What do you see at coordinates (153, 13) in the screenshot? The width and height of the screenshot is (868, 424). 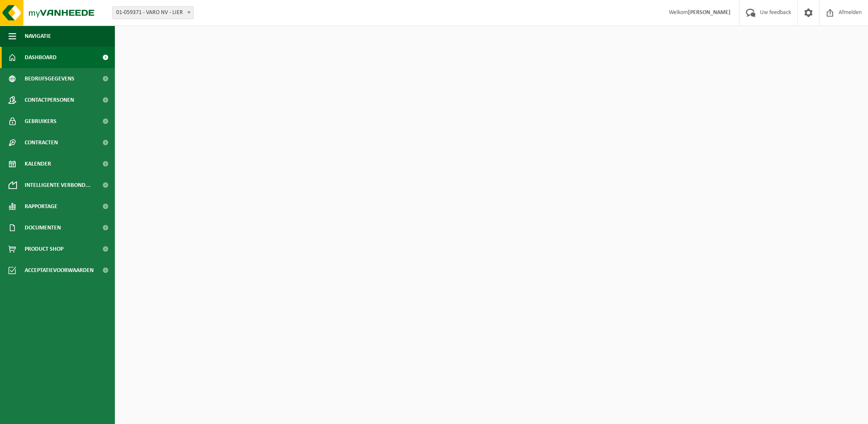 I see `span: 01-059371 - VARO NV - LIER` at bounding box center [153, 13].